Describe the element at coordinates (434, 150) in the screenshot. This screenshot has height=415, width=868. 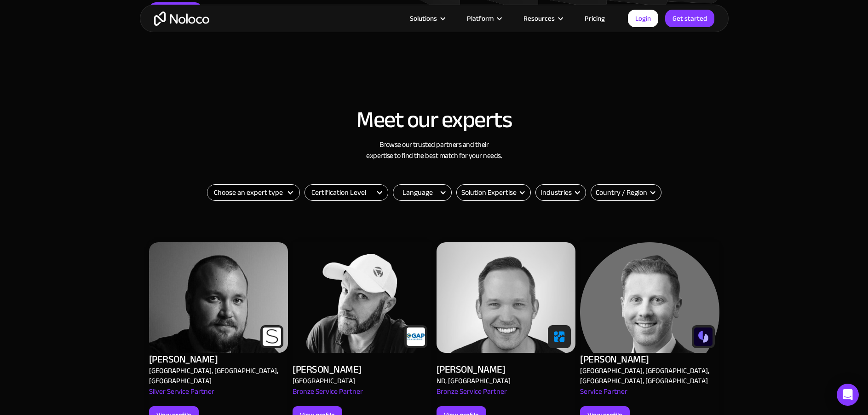
I see `h3: Browse our trusted partners and their expertise to find the best match for your needs.` at that location.